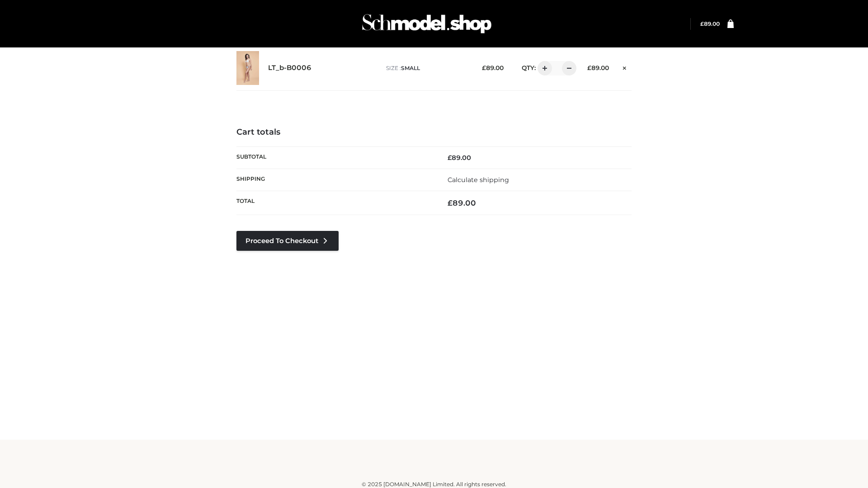 This screenshot has height=488, width=868. Describe the element at coordinates (427, 24) in the screenshot. I see `img: Schmodel Admin 964` at that location.